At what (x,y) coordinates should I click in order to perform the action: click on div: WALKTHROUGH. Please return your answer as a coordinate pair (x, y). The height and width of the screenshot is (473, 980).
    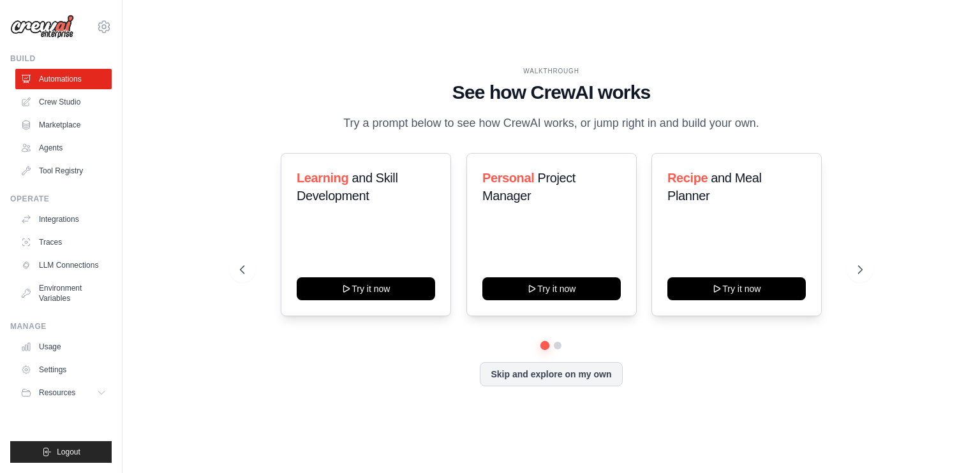
    Looking at the image, I should click on (552, 71).